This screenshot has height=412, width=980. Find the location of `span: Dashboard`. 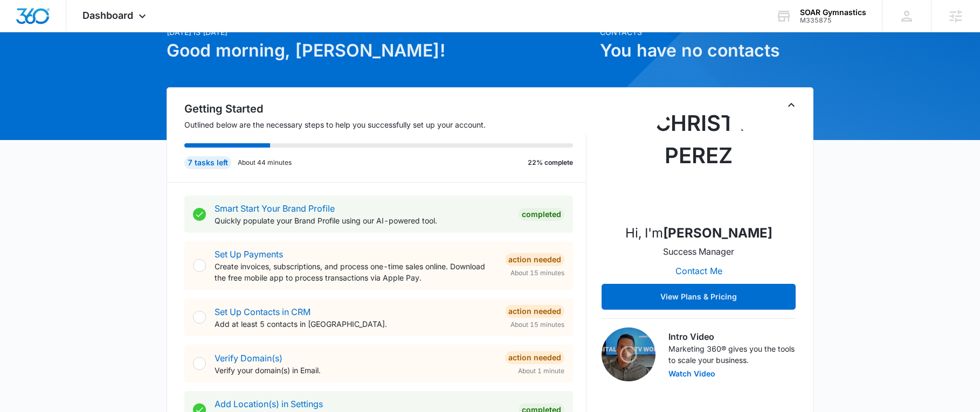

span: Dashboard is located at coordinates (108, 15).